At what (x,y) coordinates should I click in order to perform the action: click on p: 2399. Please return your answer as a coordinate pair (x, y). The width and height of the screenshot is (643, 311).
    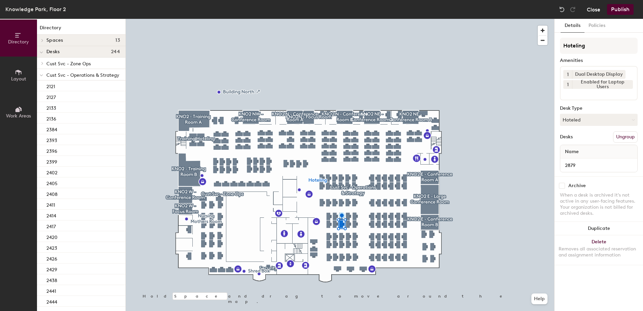
    Looking at the image, I should click on (52, 161).